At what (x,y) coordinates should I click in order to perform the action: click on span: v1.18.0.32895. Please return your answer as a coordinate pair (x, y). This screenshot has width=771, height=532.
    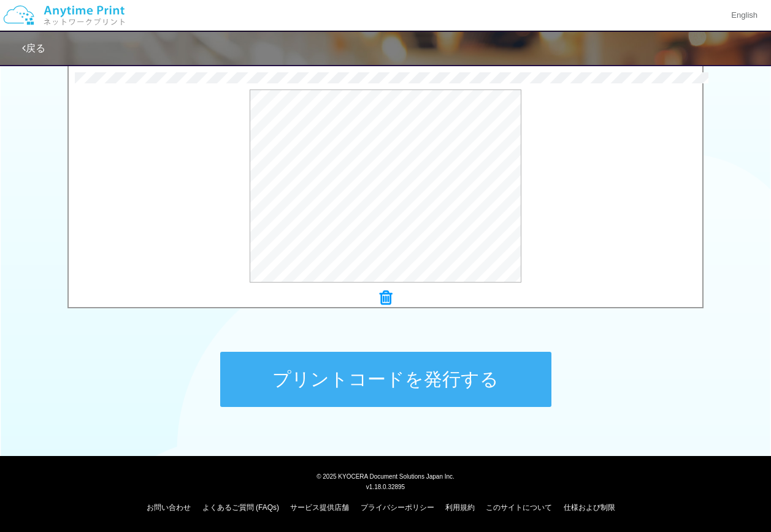
    Looking at the image, I should click on (385, 487).